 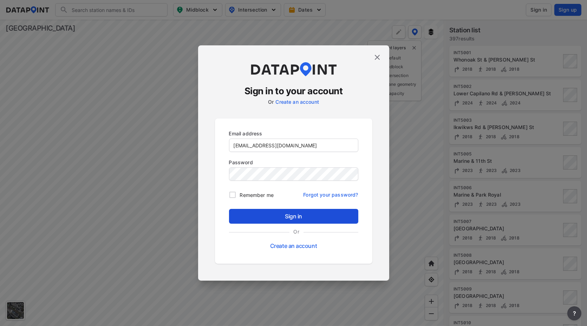 What do you see at coordinates (257, 195) in the screenshot?
I see `span: Remember me` at bounding box center [257, 195].